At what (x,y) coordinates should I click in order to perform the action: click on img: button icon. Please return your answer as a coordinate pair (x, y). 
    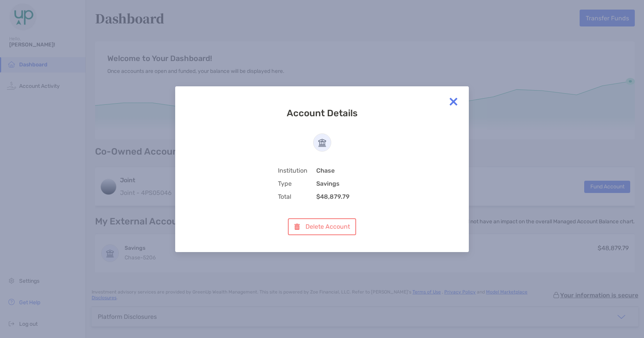
    Looking at the image, I should click on (297, 227).